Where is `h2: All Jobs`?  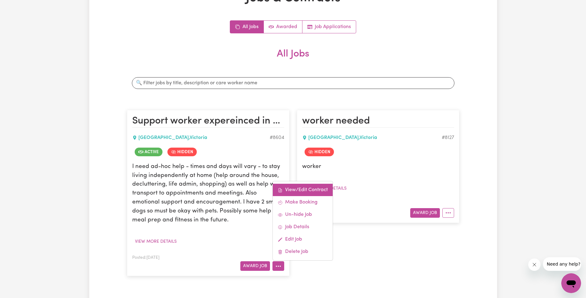
h2: All Jobs is located at coordinates (293, 59).